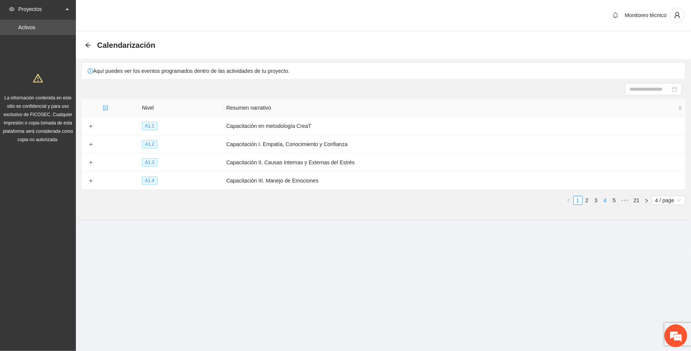 The image size is (691, 351). I want to click on th: Nivel, so click(181, 108).